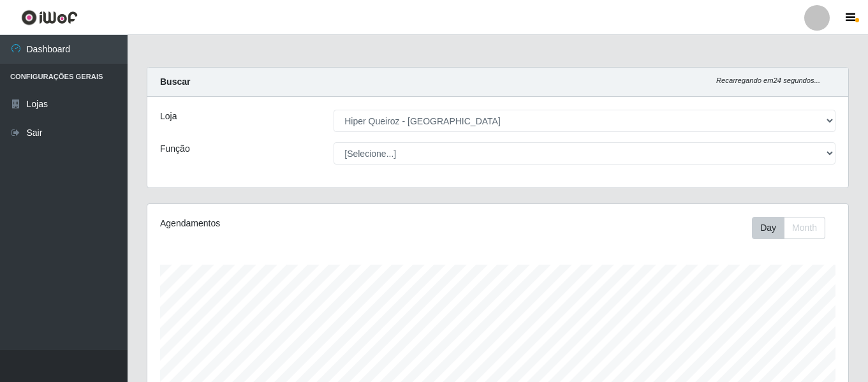 The width and height of the screenshot is (868, 382). What do you see at coordinates (168, 116) in the screenshot?
I see `label: Loja` at bounding box center [168, 116].